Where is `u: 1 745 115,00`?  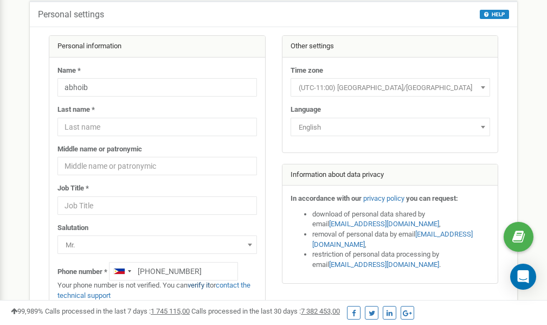 u: 1 745 115,00 is located at coordinates (170, 311).